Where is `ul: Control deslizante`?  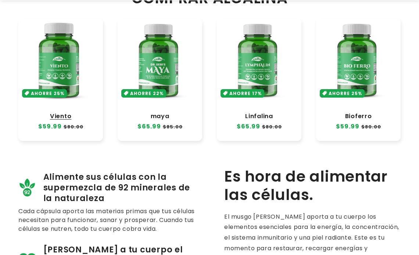
ul: Control deslizante is located at coordinates (210, 80).